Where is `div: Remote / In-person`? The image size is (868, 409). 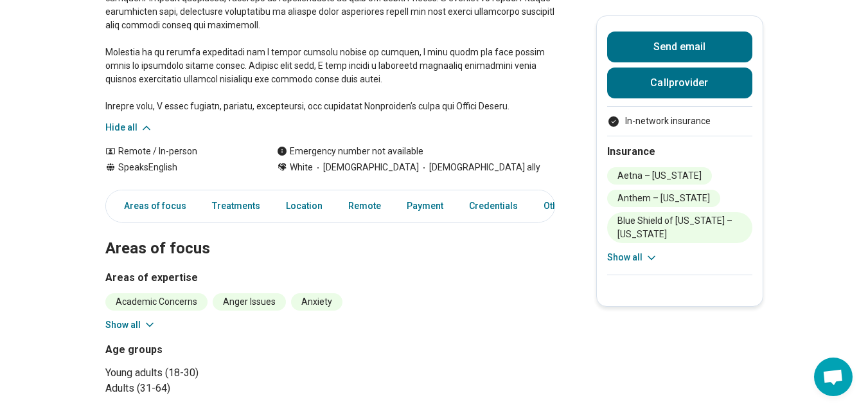 div: Remote / In-person is located at coordinates (178, 151).